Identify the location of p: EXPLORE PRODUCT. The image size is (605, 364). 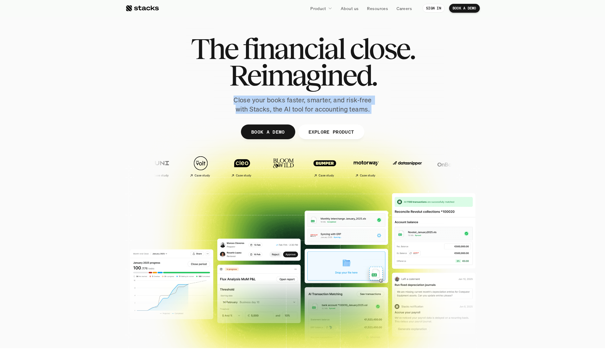
(331, 132).